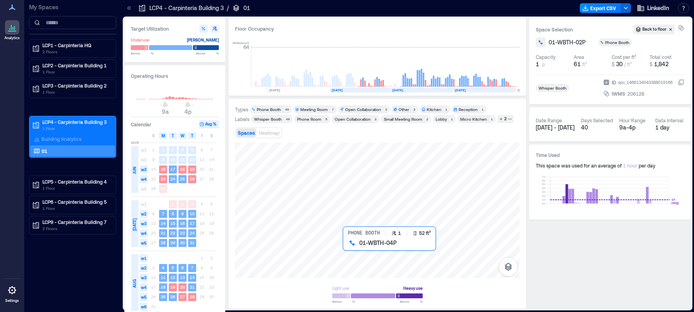 The image size is (694, 312). Describe the element at coordinates (182, 159) in the screenshot. I see `text: 11` at that location.